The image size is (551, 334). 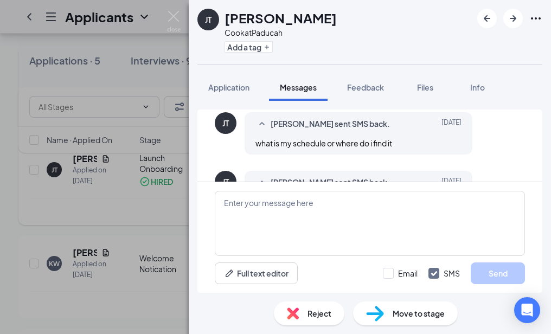 What do you see at coordinates (249, 47) in the screenshot?
I see `button: PlusAdd a tag` at bounding box center [249, 47].